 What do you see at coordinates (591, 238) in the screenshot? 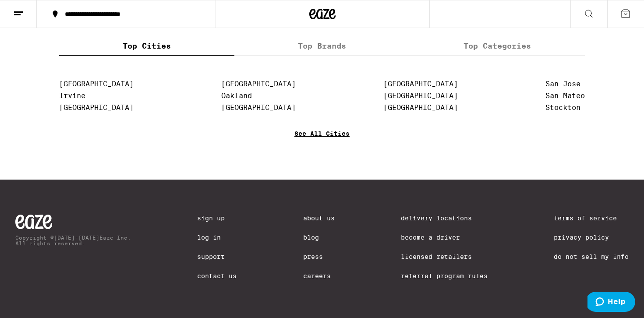
I see `a: Privacy Policy` at bounding box center [591, 238].